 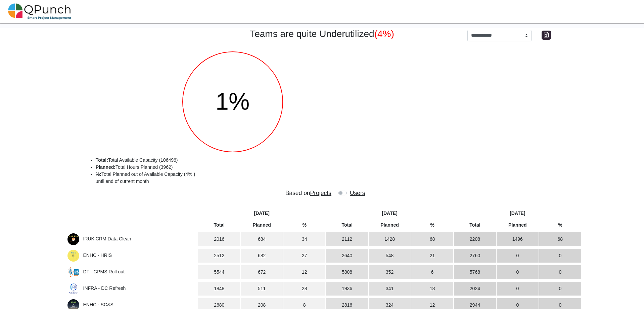 I want to click on td: 2112, so click(x=347, y=239).